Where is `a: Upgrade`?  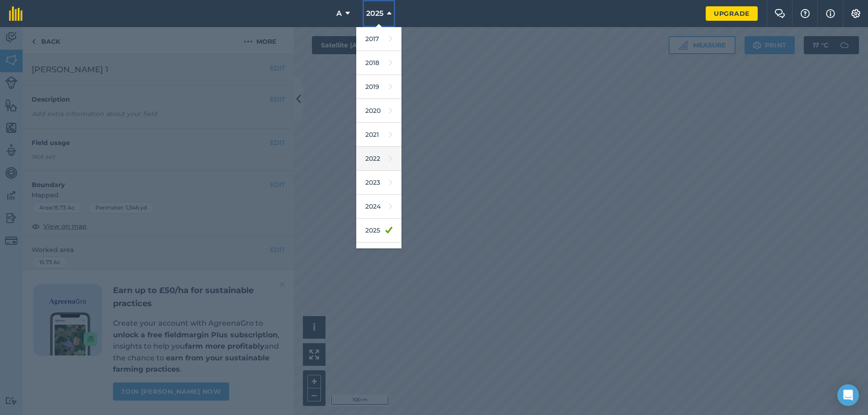
a: Upgrade is located at coordinates (732, 13).